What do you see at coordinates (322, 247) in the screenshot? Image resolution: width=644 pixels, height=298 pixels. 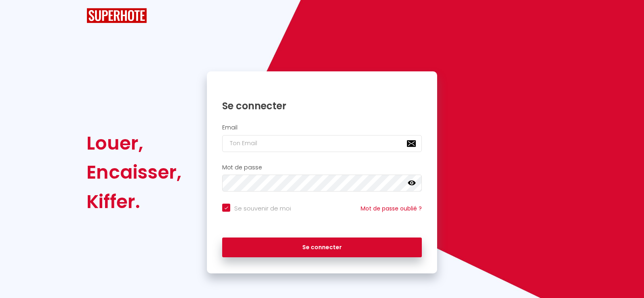 I see `button: Se connecter` at bounding box center [322, 247].